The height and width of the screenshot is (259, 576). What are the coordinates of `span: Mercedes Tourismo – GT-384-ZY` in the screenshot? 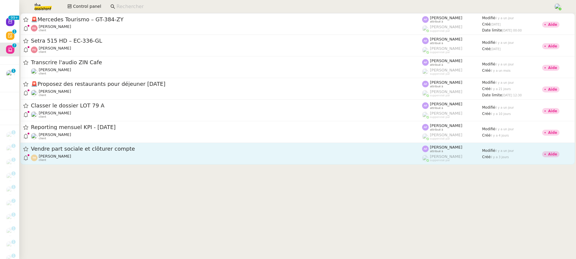 It's located at (227, 20).